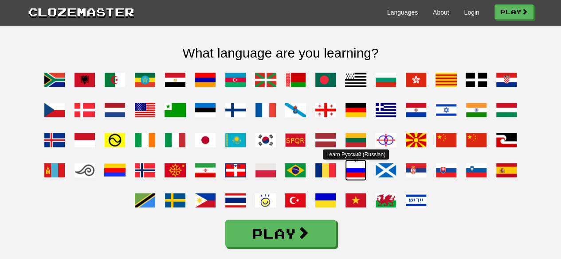  Describe the element at coordinates (471, 12) in the screenshot. I see `a: Login` at that location.